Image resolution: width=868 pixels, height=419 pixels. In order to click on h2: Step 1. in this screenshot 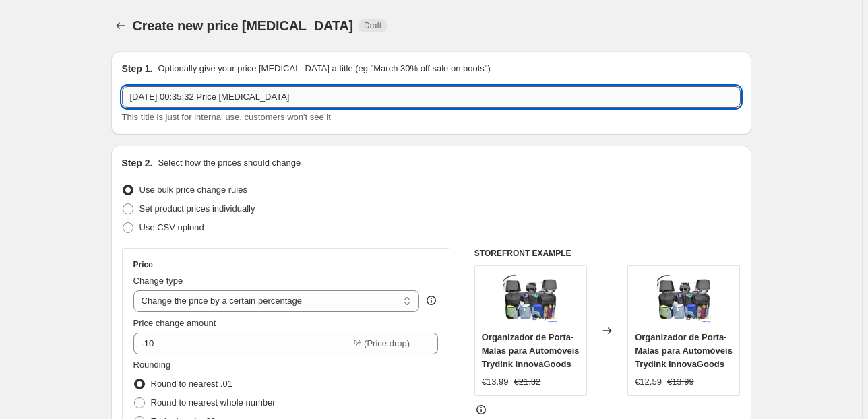, I will do `click(137, 69)`.